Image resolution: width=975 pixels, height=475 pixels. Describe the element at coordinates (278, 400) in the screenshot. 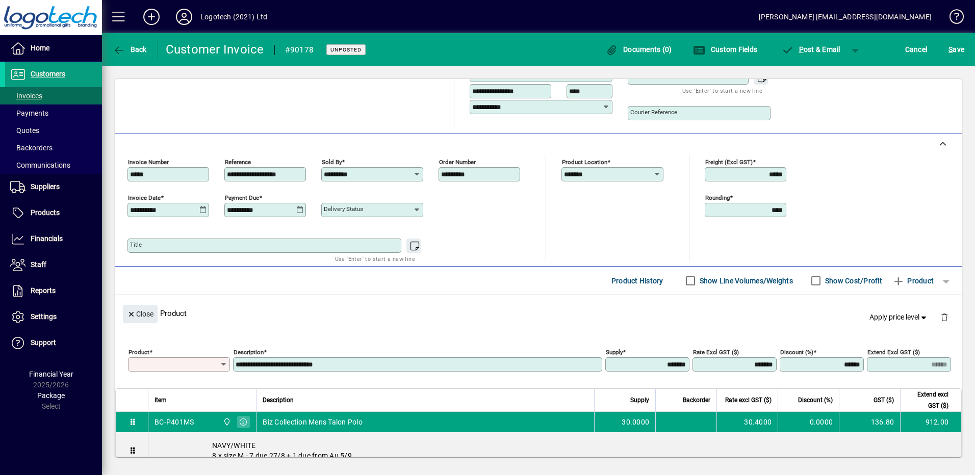

I see `span: Description` at that location.